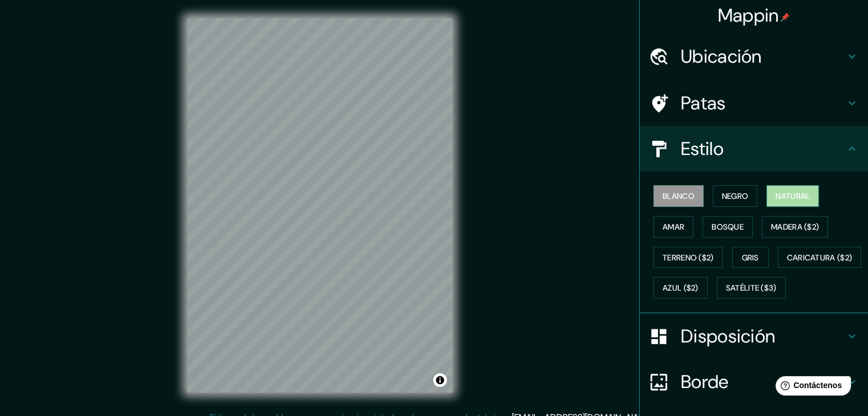  What do you see at coordinates (750, 258) in the screenshot?
I see `font: Gris` at bounding box center [750, 258].